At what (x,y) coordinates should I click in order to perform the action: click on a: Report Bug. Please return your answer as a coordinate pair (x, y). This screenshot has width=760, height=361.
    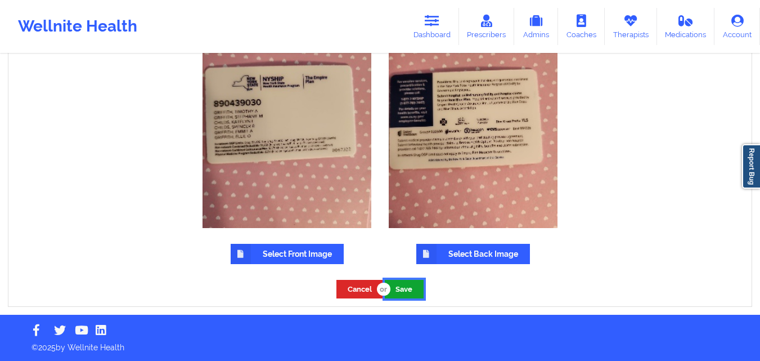
    Looking at the image, I should click on (751, 166).